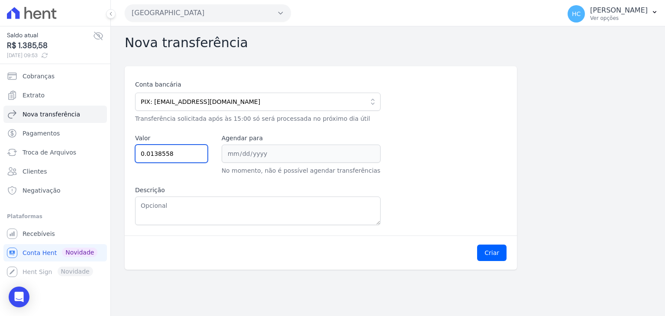 The height and width of the screenshot is (316, 665). What do you see at coordinates (39, 76) in the screenshot?
I see `span: Cobranças` at bounding box center [39, 76].